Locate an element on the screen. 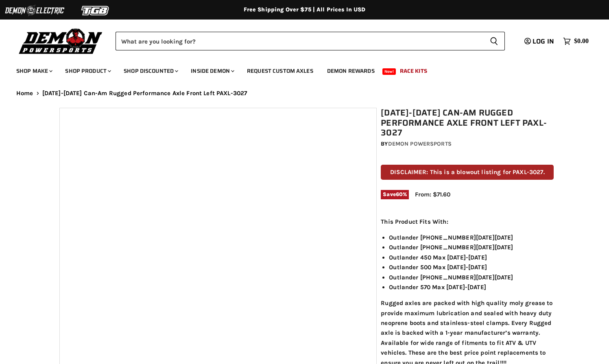 The image size is (609, 364). button: Search is located at coordinates (493, 41).